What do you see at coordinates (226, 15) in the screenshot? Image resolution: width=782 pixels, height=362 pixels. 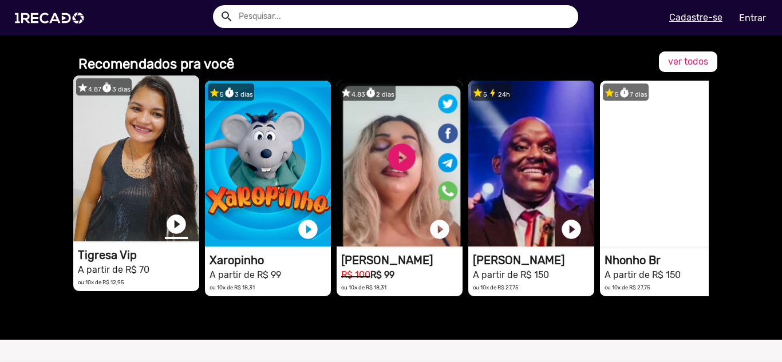 I see `button: Example home icon` at bounding box center [226, 15].